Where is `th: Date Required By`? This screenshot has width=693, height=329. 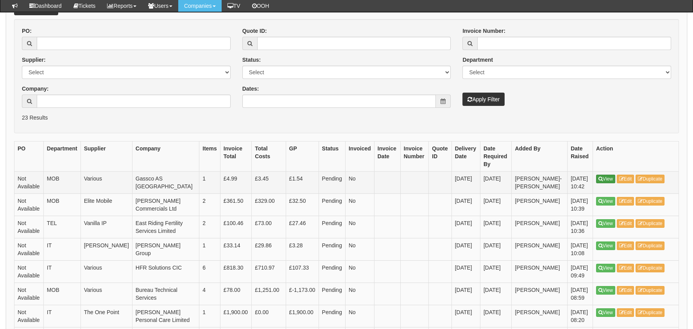
th: Date Required By is located at coordinates (496, 156).